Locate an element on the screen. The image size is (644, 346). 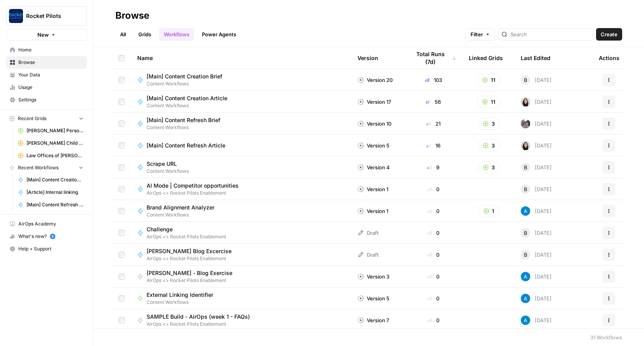
span: Scrape URL is located at coordinates (165, 164).